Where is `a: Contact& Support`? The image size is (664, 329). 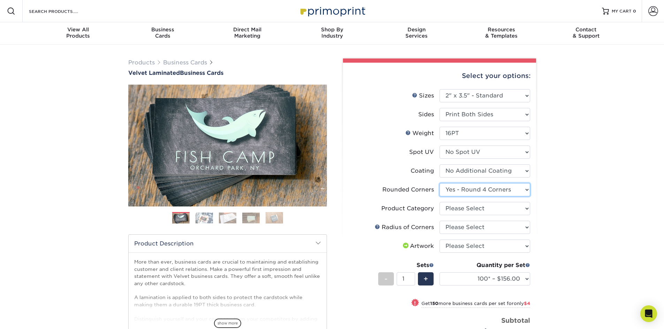 a: Contact& Support is located at coordinates (586, 33).